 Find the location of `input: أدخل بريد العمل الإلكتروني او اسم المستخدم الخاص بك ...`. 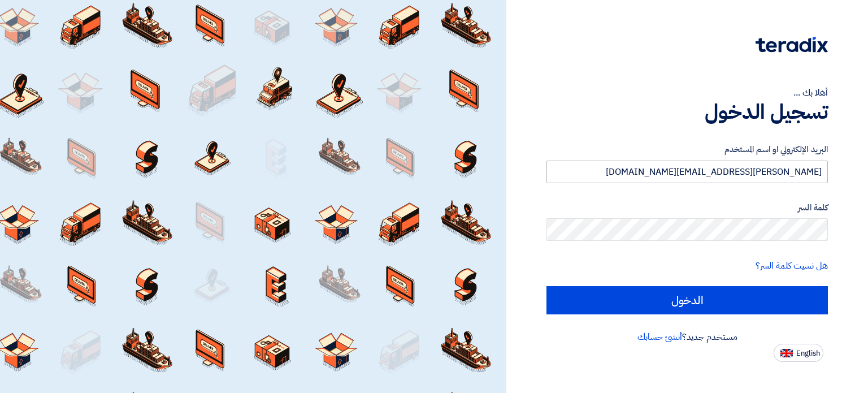

input: أدخل بريد العمل الإلكتروني او اسم المستخدم الخاص بك ... is located at coordinates (687, 172).